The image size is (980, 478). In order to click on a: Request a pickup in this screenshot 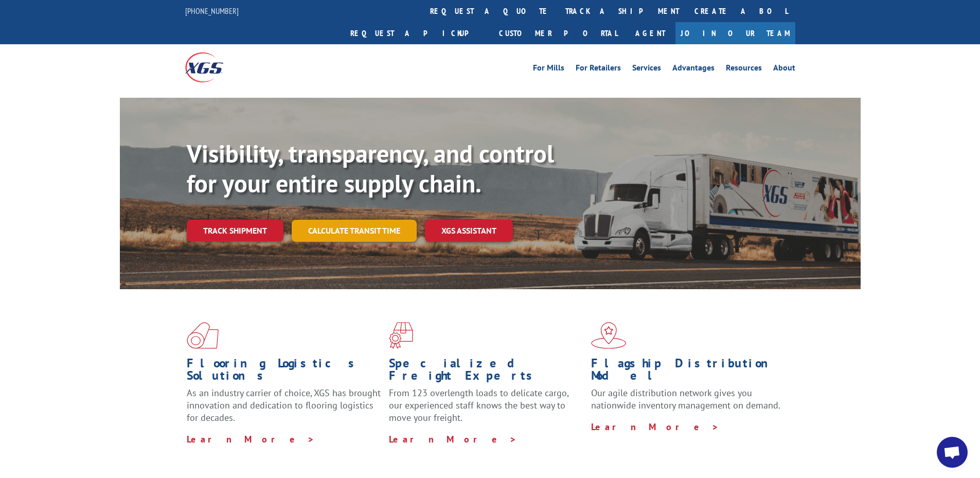, I will do `click(417, 33)`.